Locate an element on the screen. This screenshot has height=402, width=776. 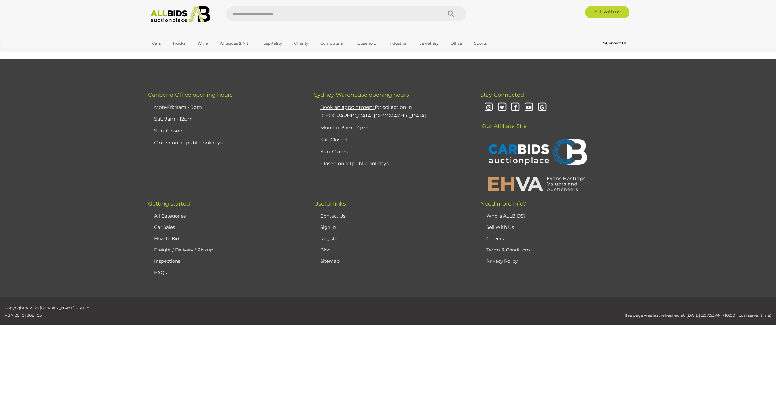
a: Privacy Policy is located at coordinates (502, 261).